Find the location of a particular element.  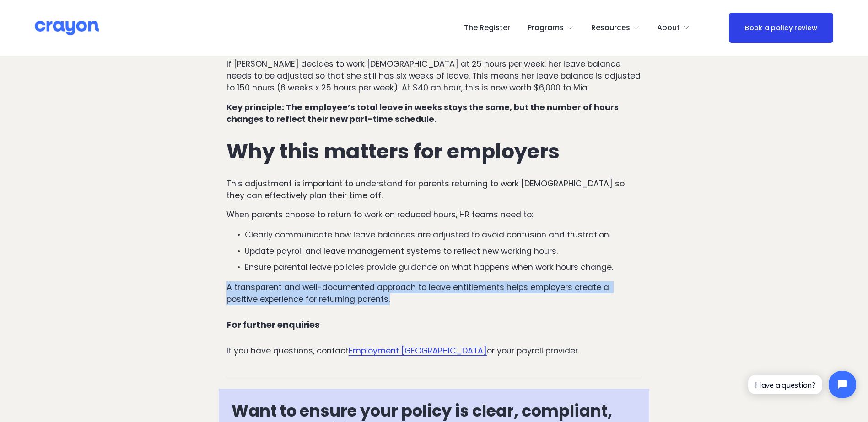

img: Crayon is located at coordinates (66, 28).